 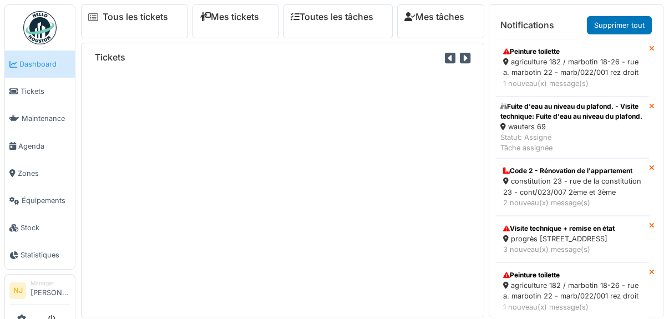 What do you see at coordinates (572, 187) in the screenshot?
I see `a: Code 2 - Rénovation de l'appartement constitution 23 - rue de la constitution 23 - cont/023/007 2...` at bounding box center [572, 187].